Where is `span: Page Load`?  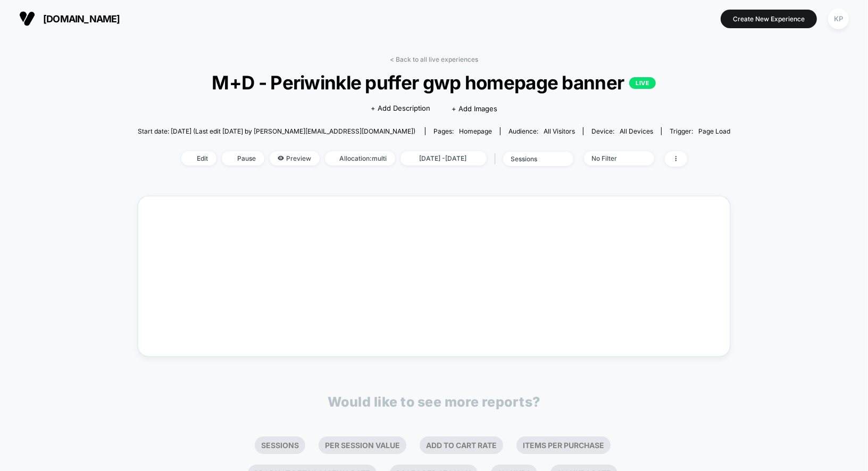
span: Page Load is located at coordinates (714, 131).